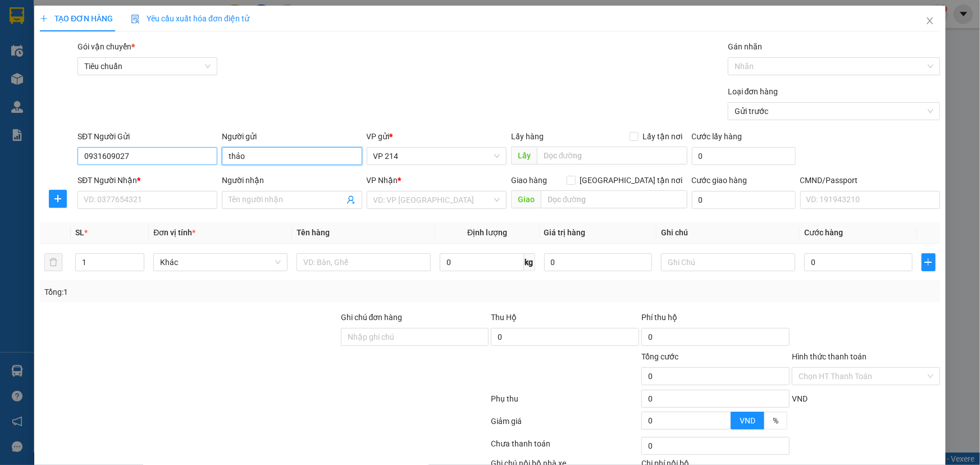  Describe the element at coordinates (719, 180) in the screenshot. I see `label: Cước giao hàng` at that location.